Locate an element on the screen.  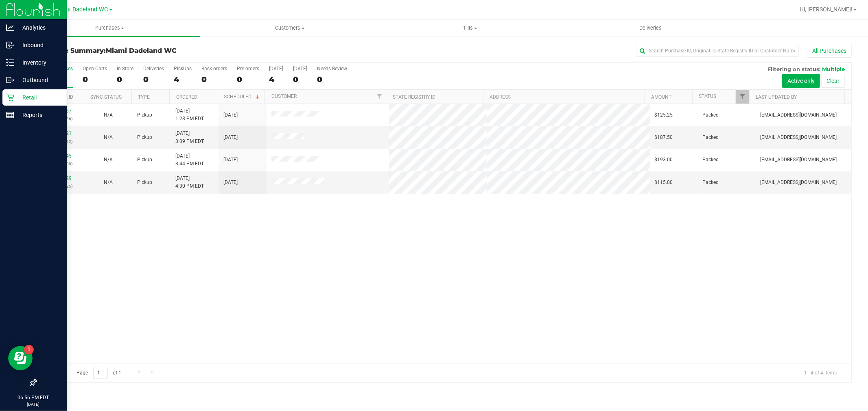
inline-svg: Outbound is located at coordinates (10, 80).